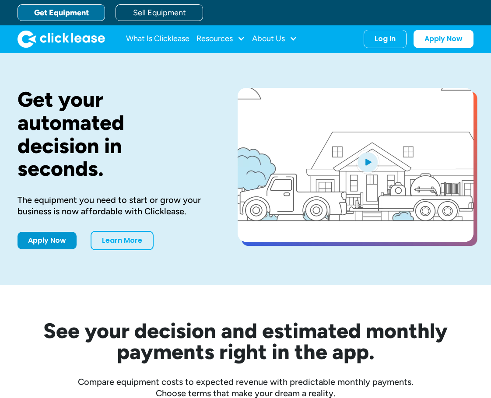  I want to click on a: Learn More, so click(122, 241).